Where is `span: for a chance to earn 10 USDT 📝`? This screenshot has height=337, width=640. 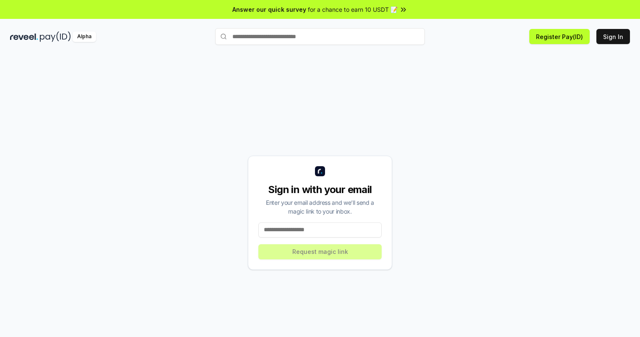 span: for a chance to earn 10 USDT 📝 is located at coordinates (352, 9).